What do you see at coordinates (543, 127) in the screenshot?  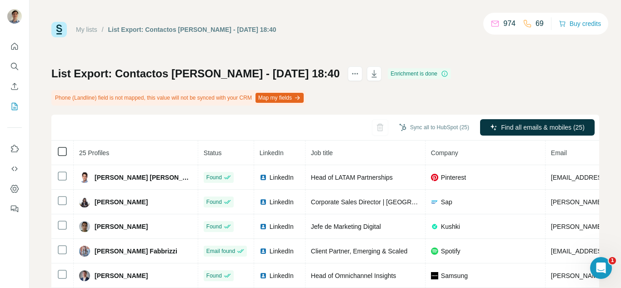 I see `span: Find all emails & mobiles (25)` at bounding box center [543, 127].